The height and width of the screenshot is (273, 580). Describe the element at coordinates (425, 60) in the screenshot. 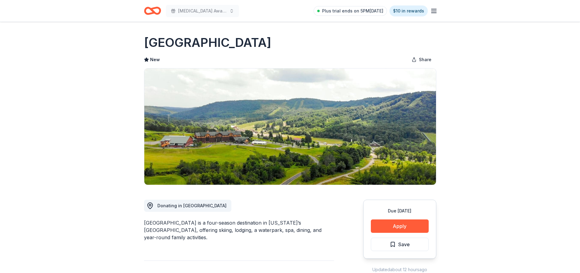

I see `span: Share` at that location.